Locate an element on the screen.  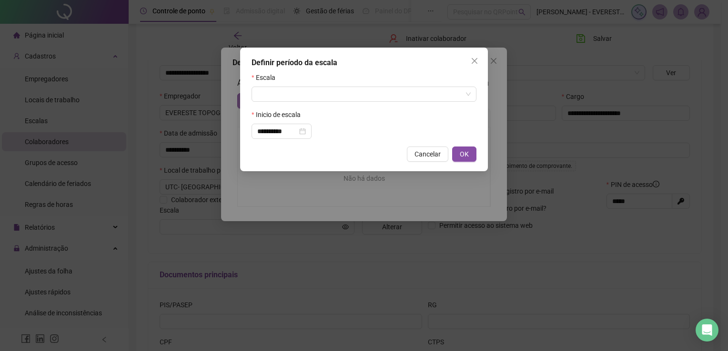
span: close is located at coordinates (474, 61).